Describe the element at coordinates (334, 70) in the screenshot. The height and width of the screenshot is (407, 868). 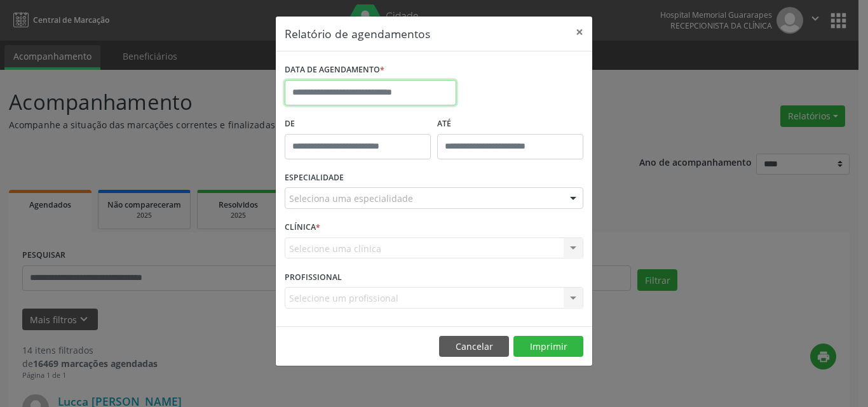
I see `label: DATA DE AGENDAMENTO` at that location.